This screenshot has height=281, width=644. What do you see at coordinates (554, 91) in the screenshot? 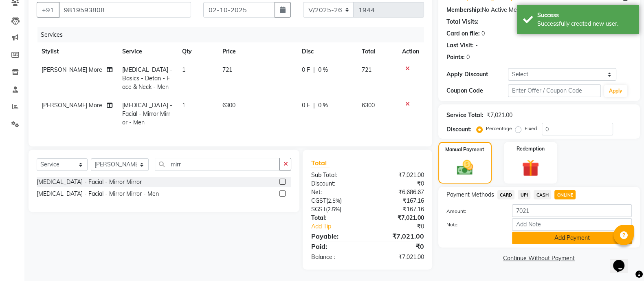
I see `input: Enter Offer / Coupon Code` at bounding box center [554, 91].